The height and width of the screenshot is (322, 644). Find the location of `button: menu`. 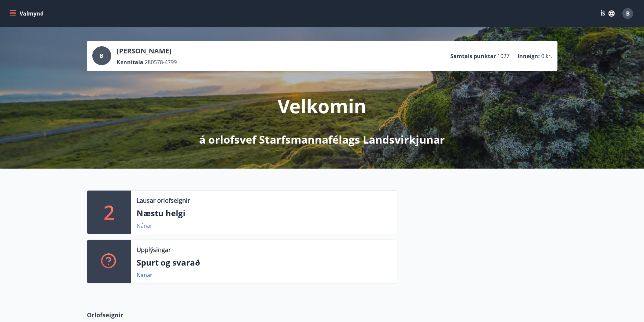

button: menu is located at coordinates (27, 13).